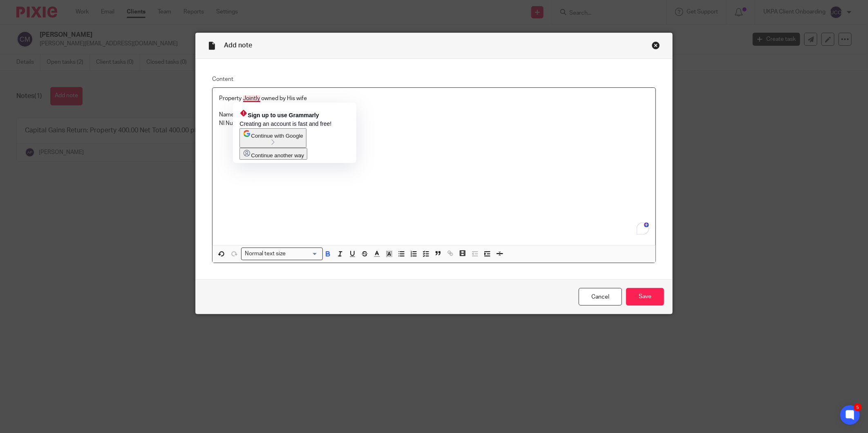 The width and height of the screenshot is (868, 433). What do you see at coordinates (434, 79) in the screenshot?
I see `label: Content` at bounding box center [434, 79].